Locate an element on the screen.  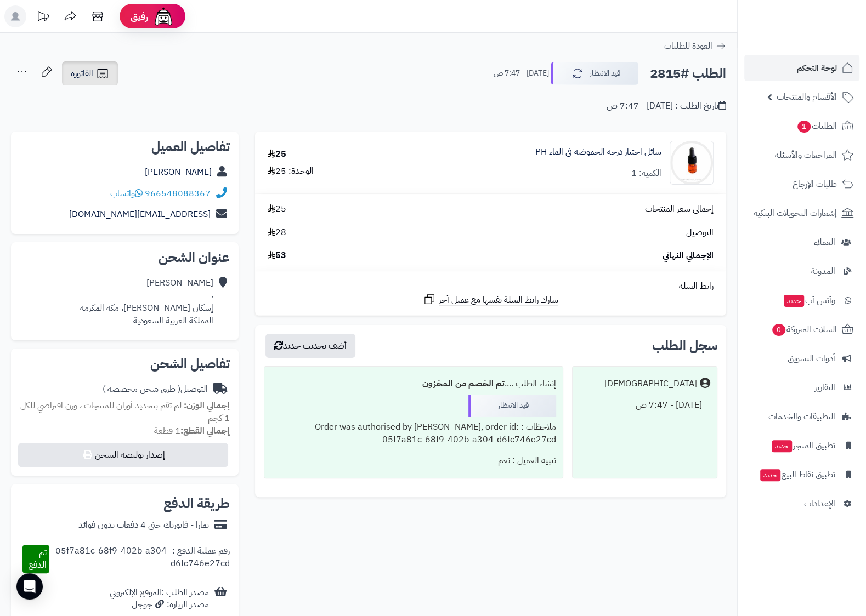
h2: الطلب #2815 is located at coordinates (688, 73).